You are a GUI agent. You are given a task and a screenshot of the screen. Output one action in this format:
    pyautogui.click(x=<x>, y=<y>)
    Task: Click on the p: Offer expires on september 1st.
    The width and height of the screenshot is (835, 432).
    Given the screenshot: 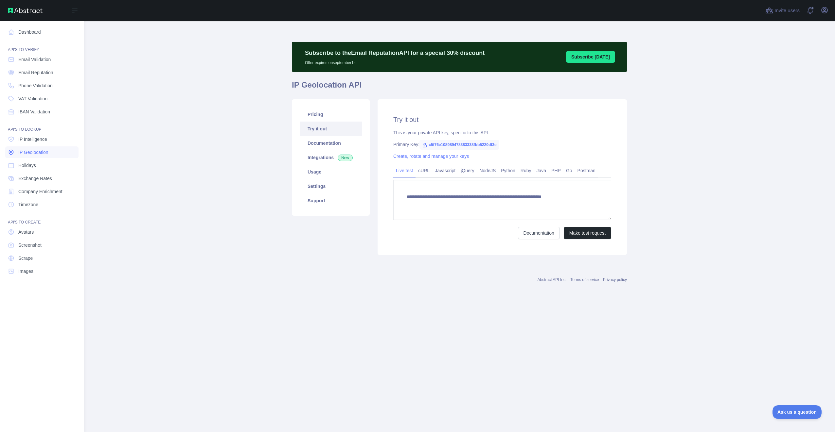 What is the action you would take?
    pyautogui.click(x=394, y=61)
    